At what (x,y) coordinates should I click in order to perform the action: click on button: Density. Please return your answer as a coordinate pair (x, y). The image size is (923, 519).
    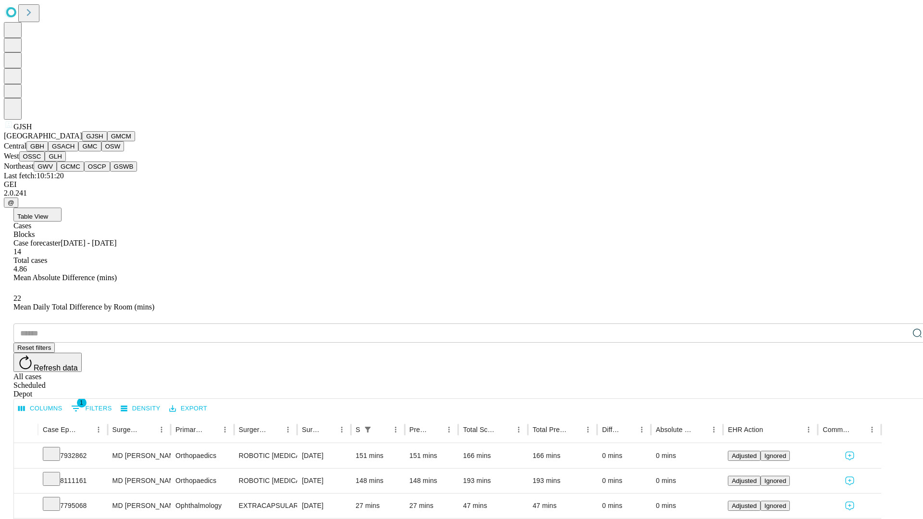
    Looking at the image, I should click on (140, 408).